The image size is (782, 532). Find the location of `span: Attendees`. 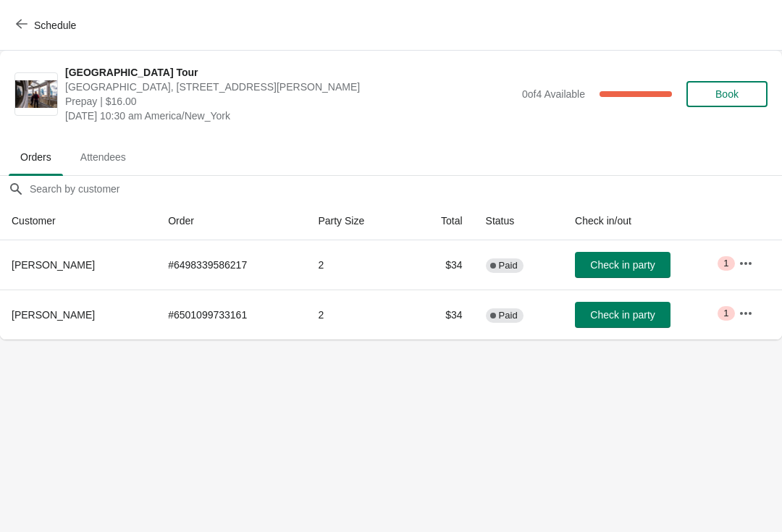

span: Attendees is located at coordinates (102, 157).